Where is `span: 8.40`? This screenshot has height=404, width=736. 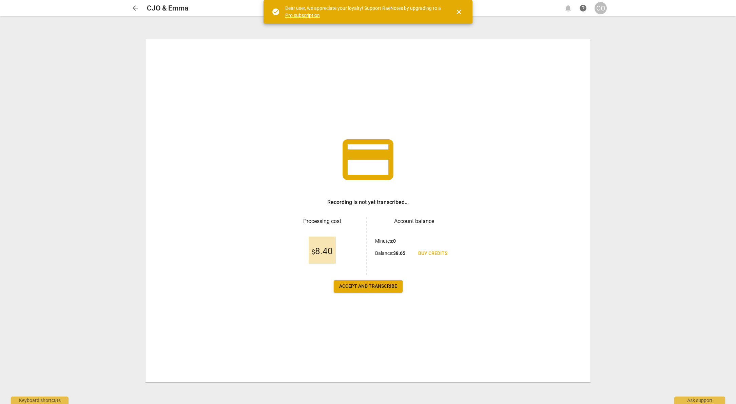 span: 8.40 is located at coordinates (322, 252).